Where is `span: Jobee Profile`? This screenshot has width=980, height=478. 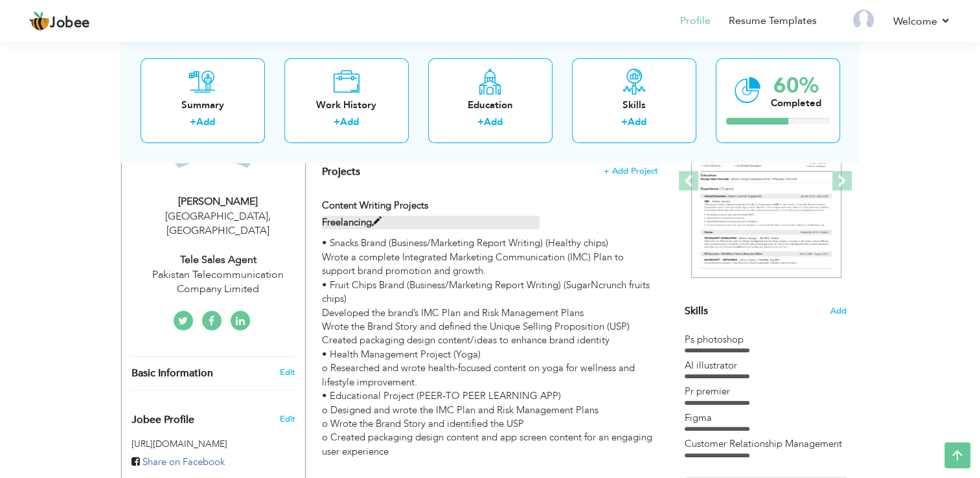 span: Jobee Profile is located at coordinates (163, 420).